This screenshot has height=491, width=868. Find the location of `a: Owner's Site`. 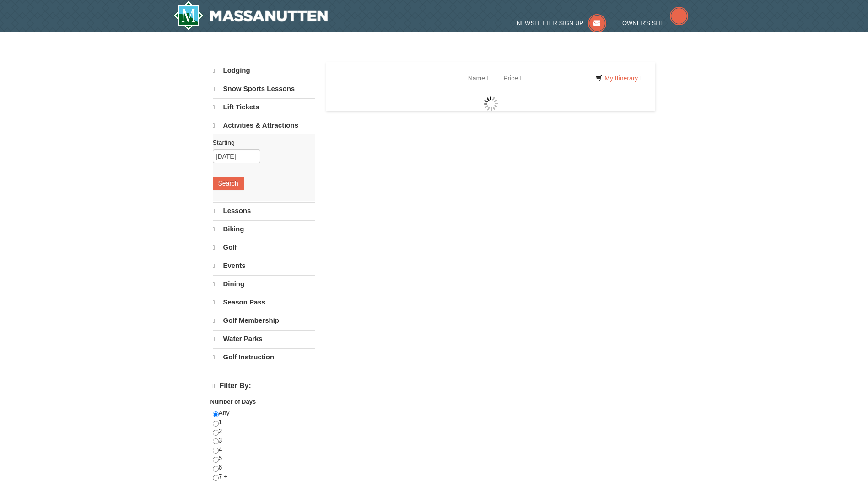

a: Owner's Site is located at coordinates (655, 23).